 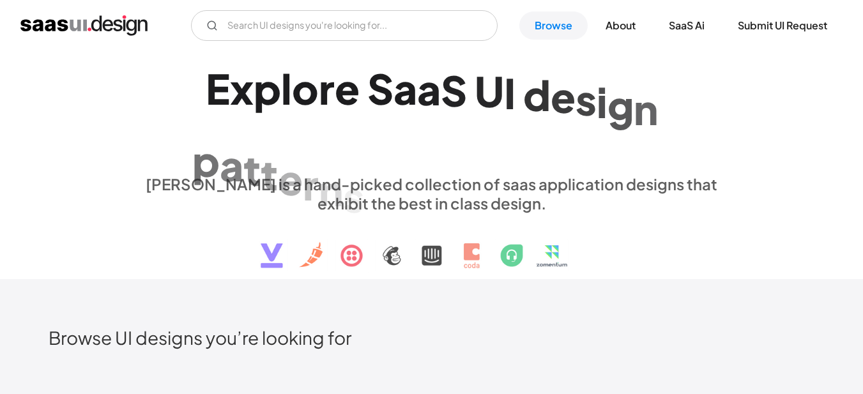 I want to click on h1: Explore SaaS UI design patterns & interactions., so click(x=432, y=113).